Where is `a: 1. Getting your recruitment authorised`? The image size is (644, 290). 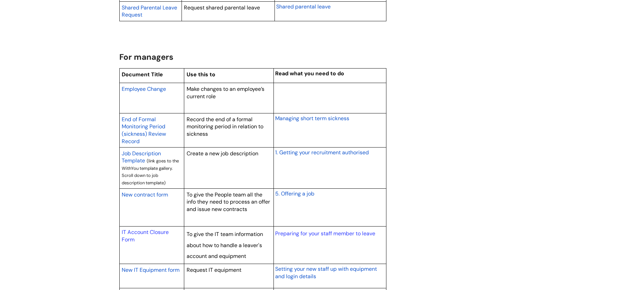
a: 1. Getting your recruitment authorised is located at coordinates (322, 152).